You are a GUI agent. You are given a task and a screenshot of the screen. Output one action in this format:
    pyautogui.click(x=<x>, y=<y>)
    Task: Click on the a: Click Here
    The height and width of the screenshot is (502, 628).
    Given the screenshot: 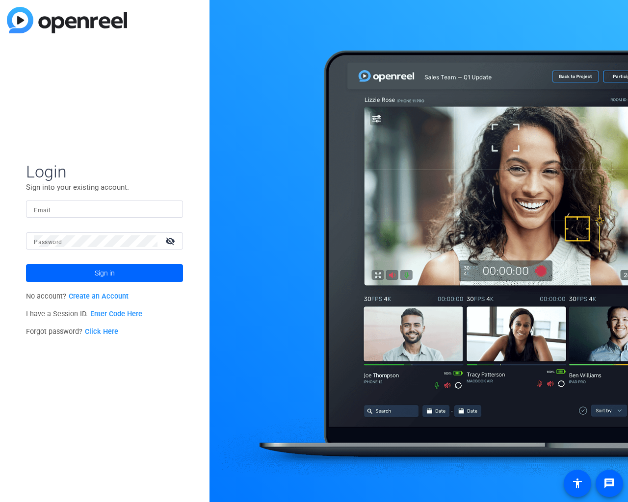 What is the action you would take?
    pyautogui.click(x=102, y=332)
    